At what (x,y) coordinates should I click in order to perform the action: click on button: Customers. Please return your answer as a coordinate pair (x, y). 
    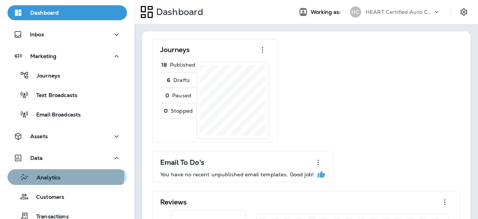
    Looking at the image, I should click on (67, 196).